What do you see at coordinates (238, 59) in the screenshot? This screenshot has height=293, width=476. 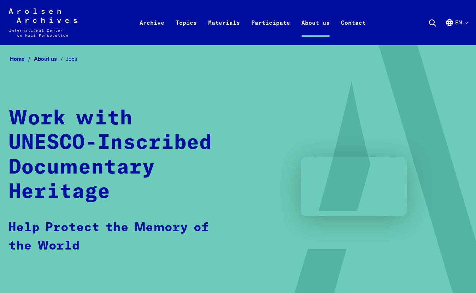 I see `nav: Breadcrumb` at bounding box center [238, 59].